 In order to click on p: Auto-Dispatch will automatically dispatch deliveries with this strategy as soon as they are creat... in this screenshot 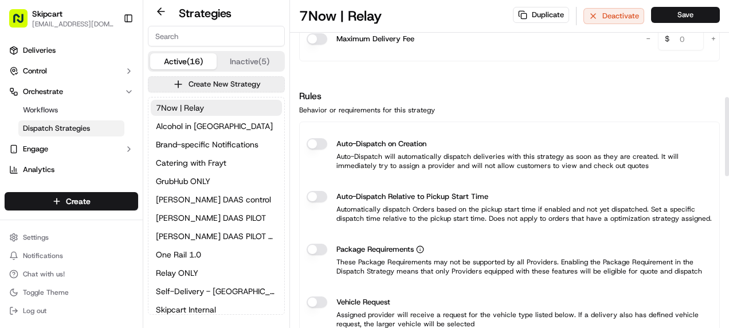, I will do `click(509, 161)`.